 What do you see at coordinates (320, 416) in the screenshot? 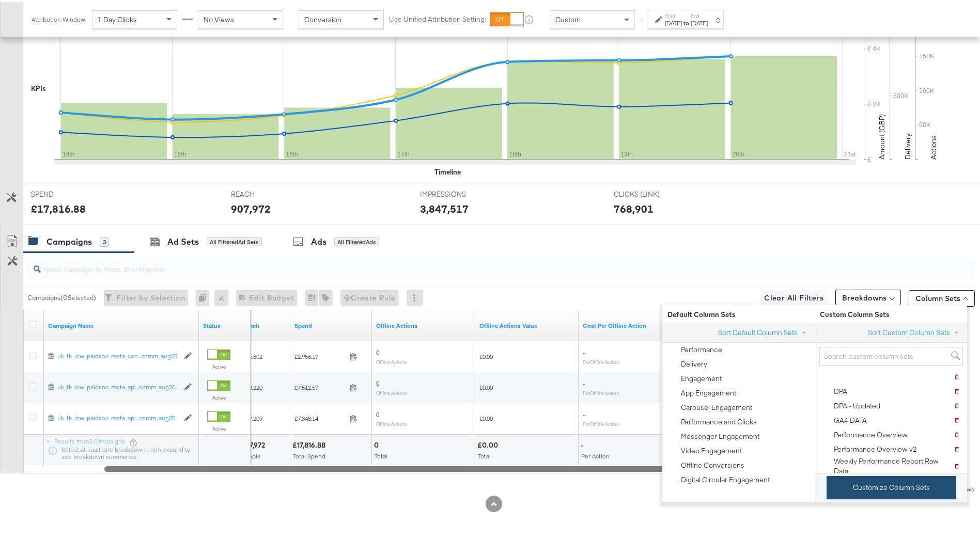
I see `span: £7,348.14` at bounding box center [320, 416].